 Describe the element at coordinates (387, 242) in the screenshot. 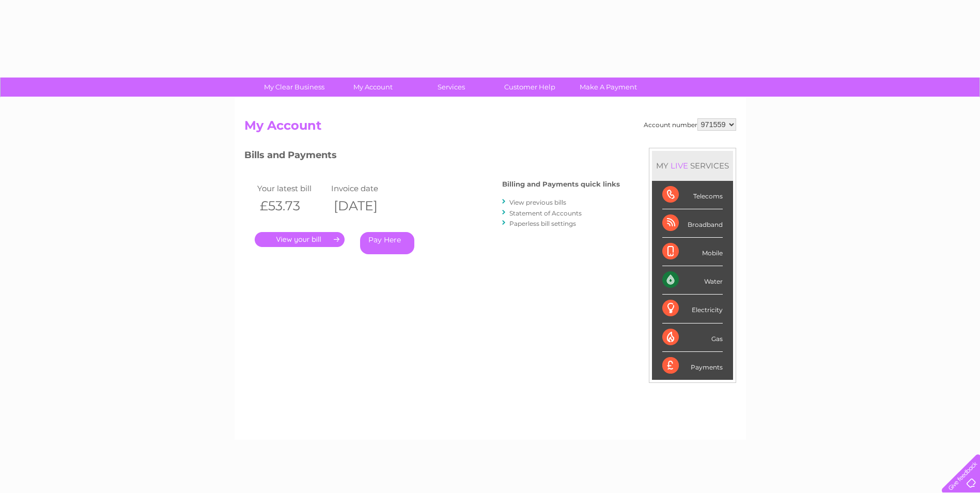

I see `a: Pay Here` at that location.